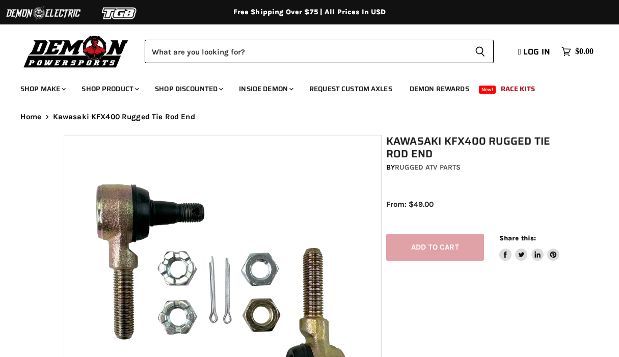 This screenshot has height=357, width=619. Describe the element at coordinates (42, 89) in the screenshot. I see `a: Shop Make` at that location.